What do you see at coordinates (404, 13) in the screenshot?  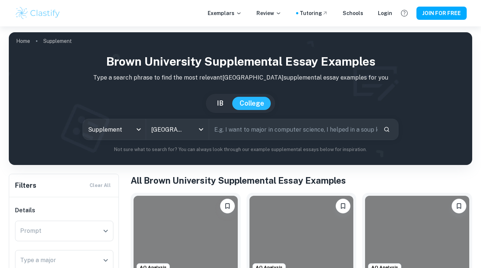 I see `button: Help and Feedback` at bounding box center [404, 13].